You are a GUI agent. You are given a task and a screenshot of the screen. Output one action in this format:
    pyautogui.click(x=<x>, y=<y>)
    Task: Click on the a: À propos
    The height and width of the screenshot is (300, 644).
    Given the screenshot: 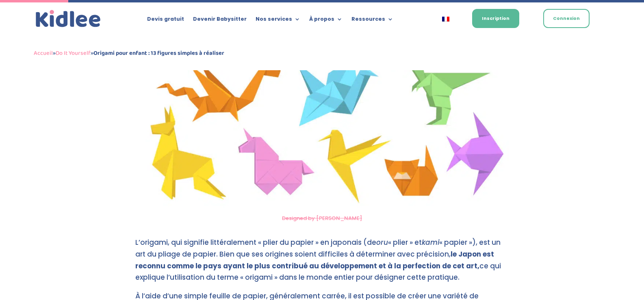 What is the action you would take?
    pyautogui.click(x=326, y=20)
    